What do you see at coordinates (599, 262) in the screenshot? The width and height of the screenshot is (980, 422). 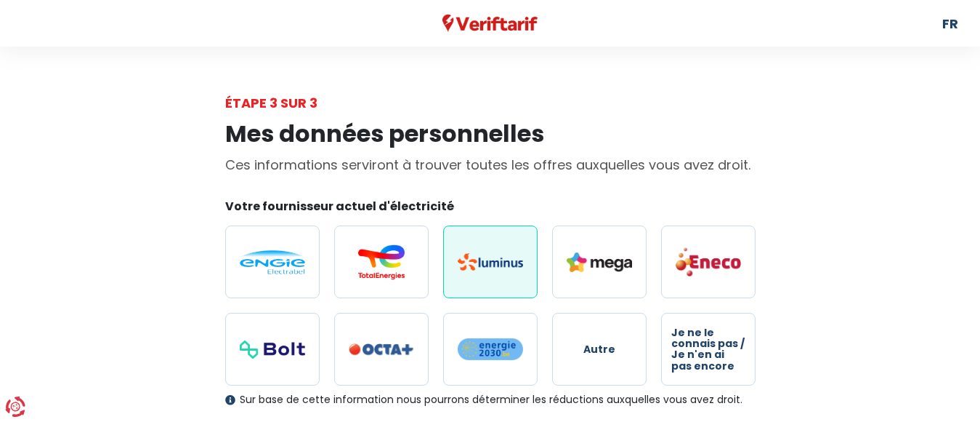 I see `img: Mega` at bounding box center [599, 262].